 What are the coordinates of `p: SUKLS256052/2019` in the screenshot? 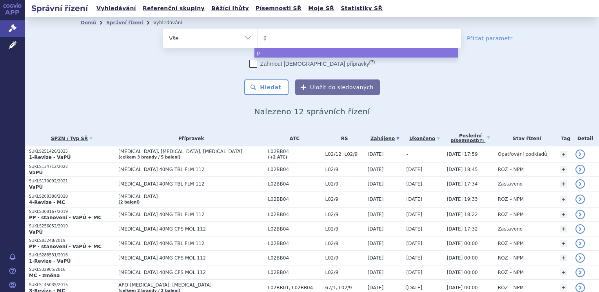 It's located at (72, 226).